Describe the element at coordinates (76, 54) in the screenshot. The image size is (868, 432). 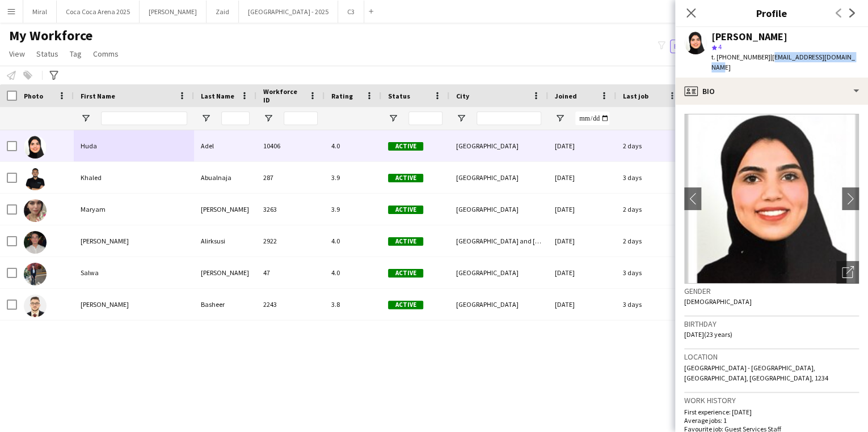
I see `span: Tag` at that location.